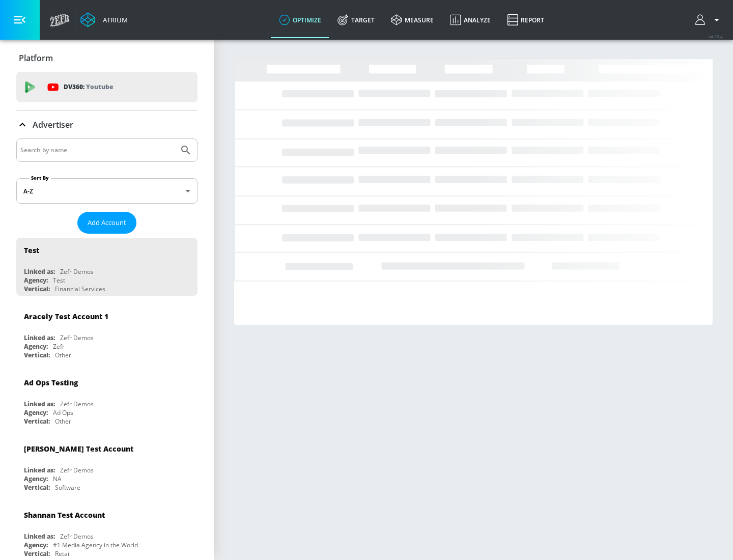 This screenshot has width=733, height=560. Describe the element at coordinates (53, 125) in the screenshot. I see `p: Advertiser` at that location.